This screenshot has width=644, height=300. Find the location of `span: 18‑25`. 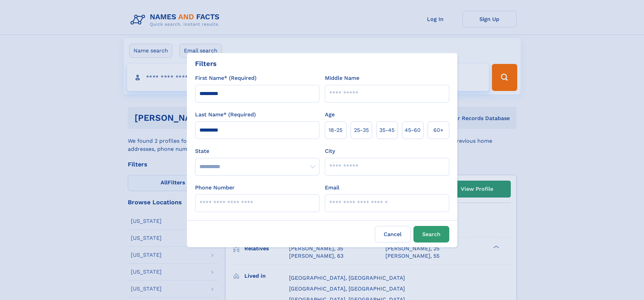

span: 18‑25 is located at coordinates (335, 130).